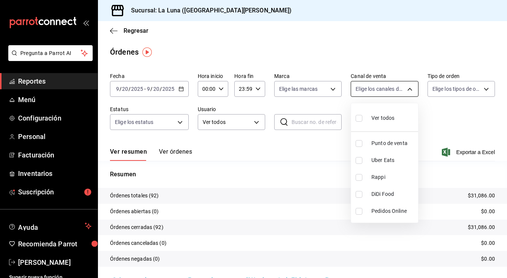 The width and height of the screenshot is (507, 278). What do you see at coordinates (382, 118) in the screenshot?
I see `span: Ver todos` at bounding box center [382, 118].